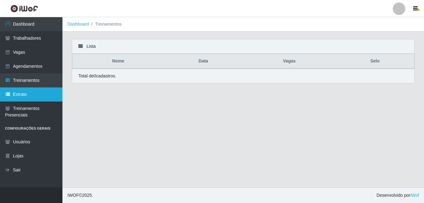 The image size is (424, 203). What do you see at coordinates (80, 195) in the screenshot?
I see `span: © 2025 .` at bounding box center [80, 195].